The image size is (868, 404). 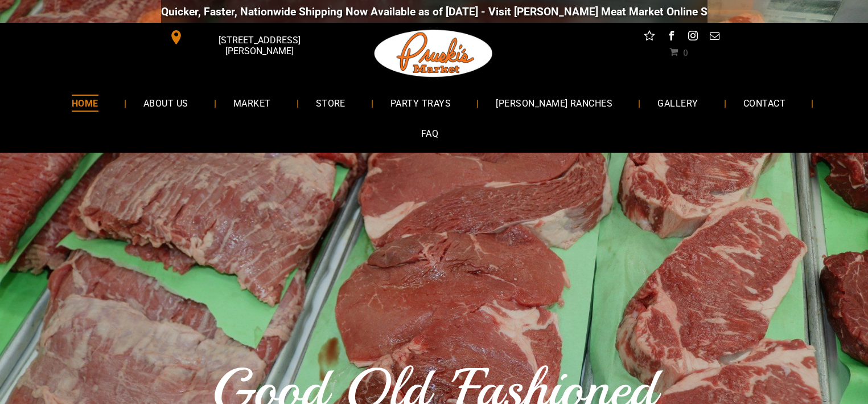 I want to click on a: facebook, so click(x=671, y=37).